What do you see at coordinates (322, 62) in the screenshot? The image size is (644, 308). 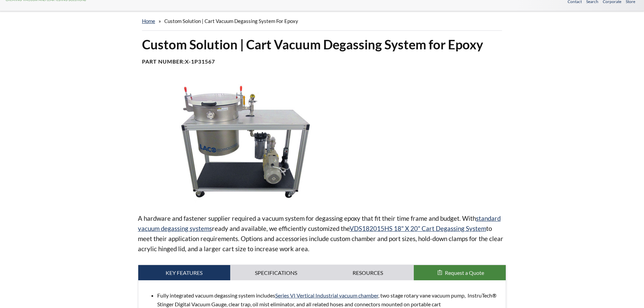 I see `h4: Part Number:` at bounding box center [322, 62].